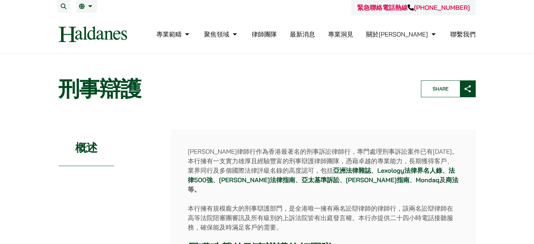  What do you see at coordinates (320, 180) in the screenshot?
I see `a: 亞太基準訴訟` at bounding box center [320, 180].